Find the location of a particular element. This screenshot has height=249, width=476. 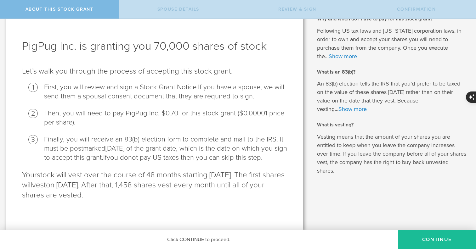

span: Spouse Details is located at coordinates (178, 9).